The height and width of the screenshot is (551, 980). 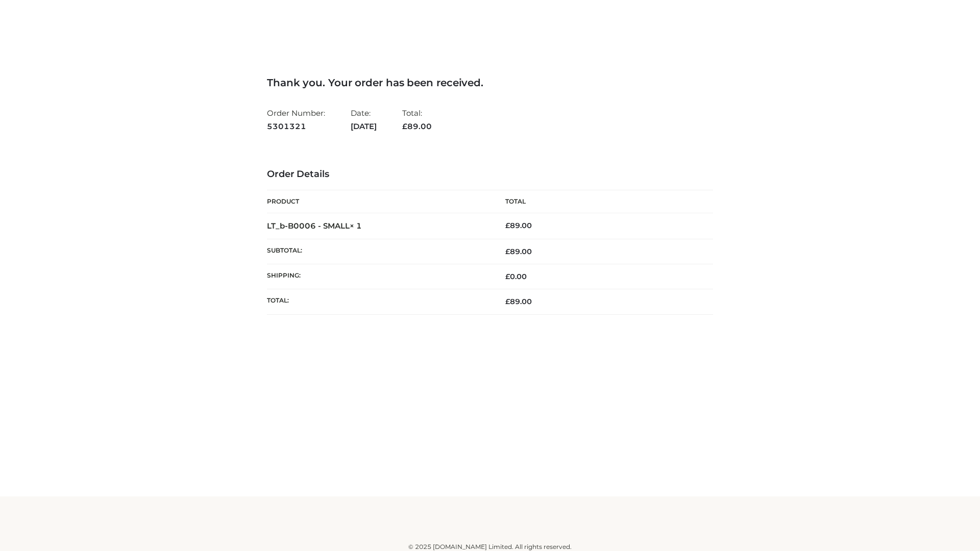 What do you see at coordinates (519, 225) in the screenshot?
I see `bdi: 89.00` at bounding box center [519, 225].